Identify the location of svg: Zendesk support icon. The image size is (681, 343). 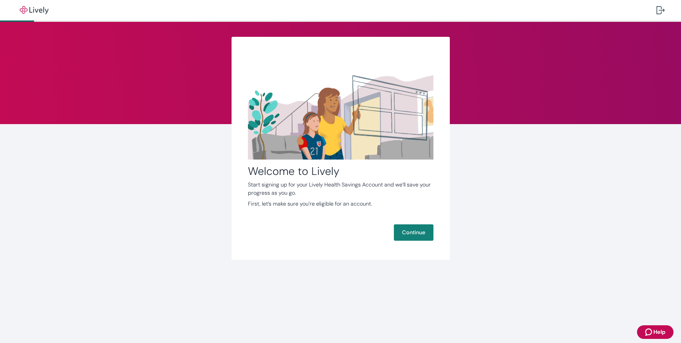
(649, 332).